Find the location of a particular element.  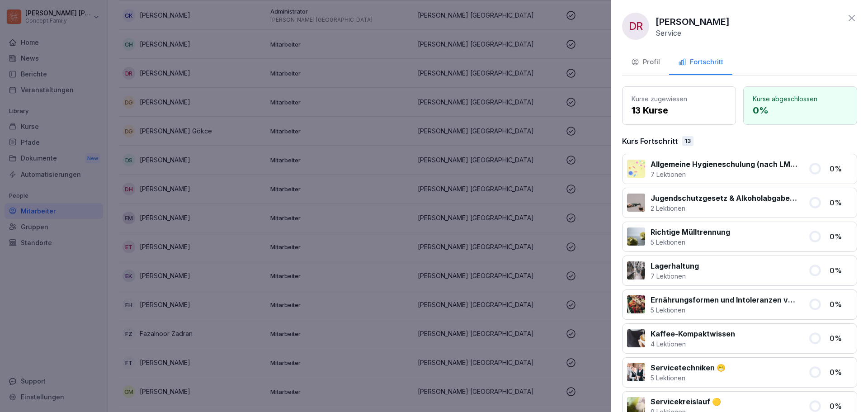

button: Fortschritt is located at coordinates (701, 63).